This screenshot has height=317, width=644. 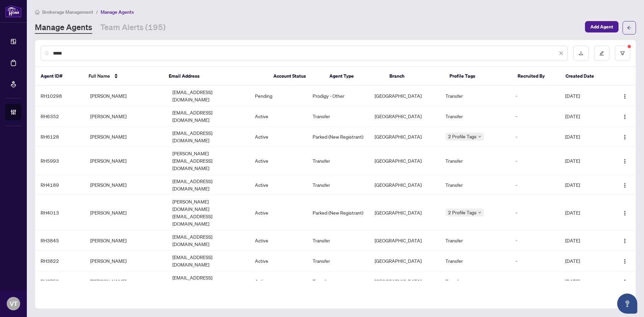 I want to click on span: filter, so click(x=623, y=53).